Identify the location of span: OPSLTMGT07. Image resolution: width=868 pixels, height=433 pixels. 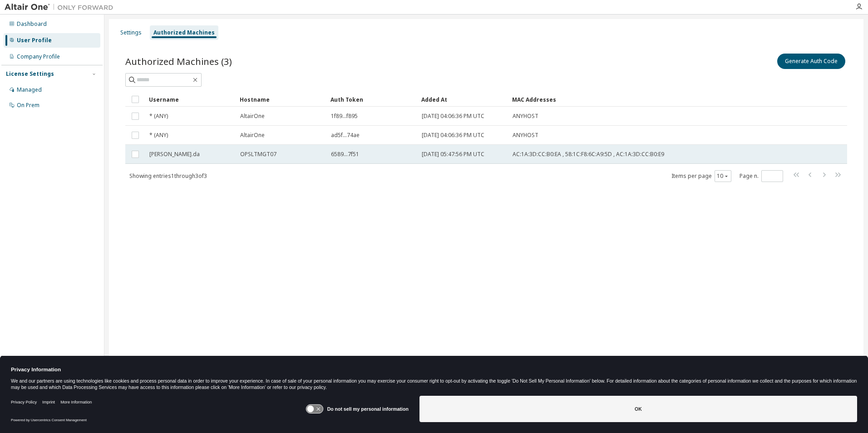
(258, 155).